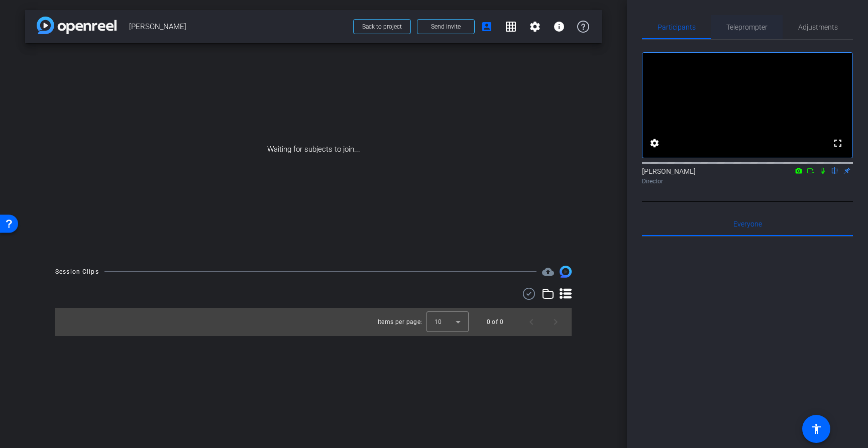  What do you see at coordinates (77, 272) in the screenshot?
I see `div: Session Clips` at bounding box center [77, 272].